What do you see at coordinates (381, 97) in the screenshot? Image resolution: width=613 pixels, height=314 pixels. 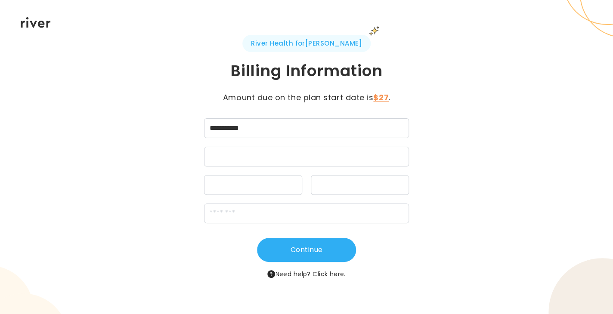 I see `strong: $27` at bounding box center [381, 97].